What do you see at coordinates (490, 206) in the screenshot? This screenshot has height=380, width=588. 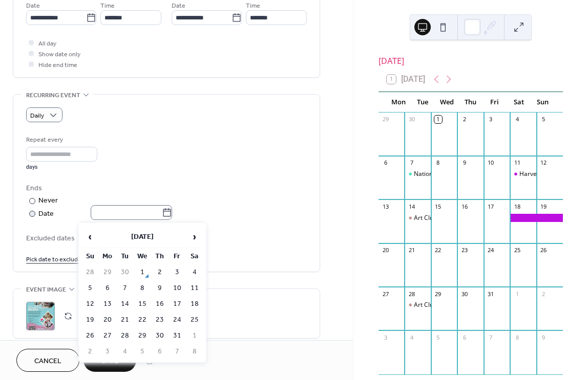 I see `div: 17` at bounding box center [490, 206].